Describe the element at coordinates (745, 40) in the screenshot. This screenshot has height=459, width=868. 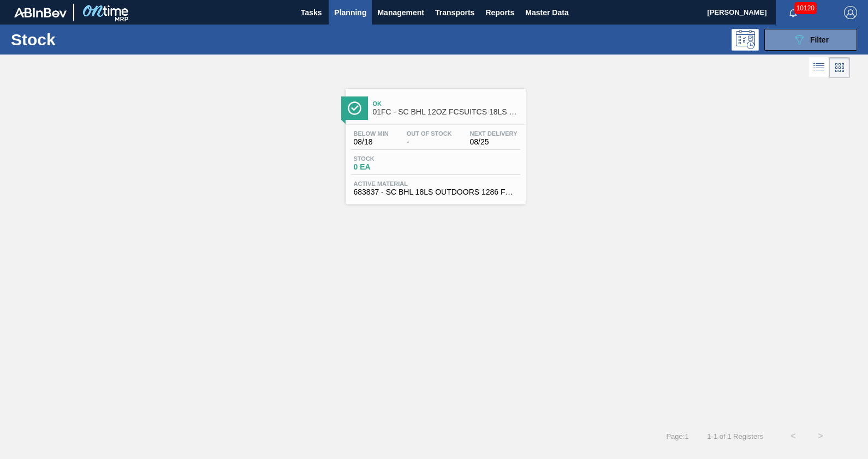
I see `div: Programming: no user selected` at that location.